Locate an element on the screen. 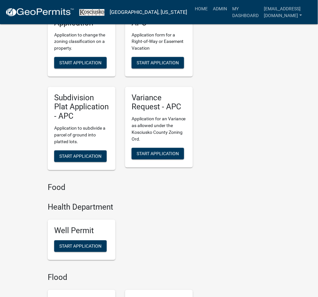 The width and height of the screenshot is (318, 297). h5: Well Permit is located at coordinates (82, 231).